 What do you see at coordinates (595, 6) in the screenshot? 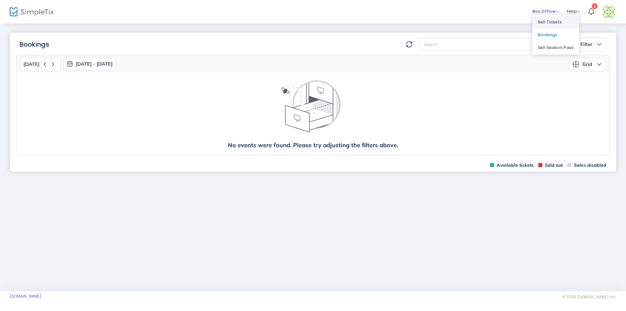
I see `div: 1` at bounding box center [595, 6].